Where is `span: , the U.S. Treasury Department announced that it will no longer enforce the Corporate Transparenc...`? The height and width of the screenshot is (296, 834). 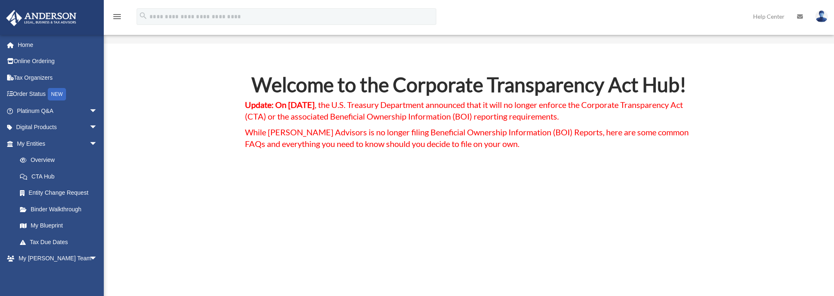
span: , the U.S. Treasury Department announced that it will no longer enforce the Corporate Transparenc... is located at coordinates (464, 110).